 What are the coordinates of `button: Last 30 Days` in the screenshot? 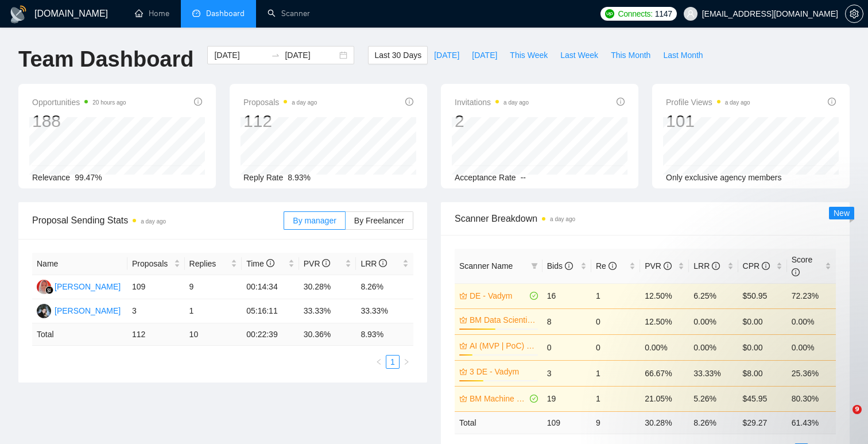 It's located at (398, 55).